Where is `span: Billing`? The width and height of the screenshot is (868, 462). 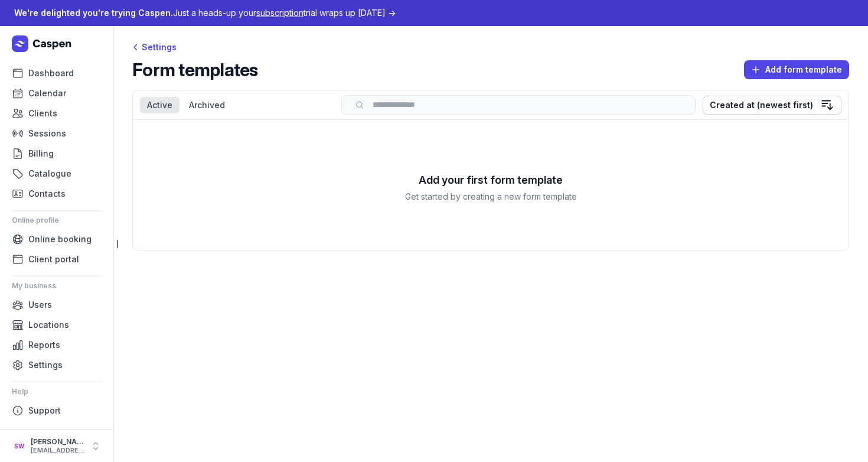 span: Billing is located at coordinates (41, 154).